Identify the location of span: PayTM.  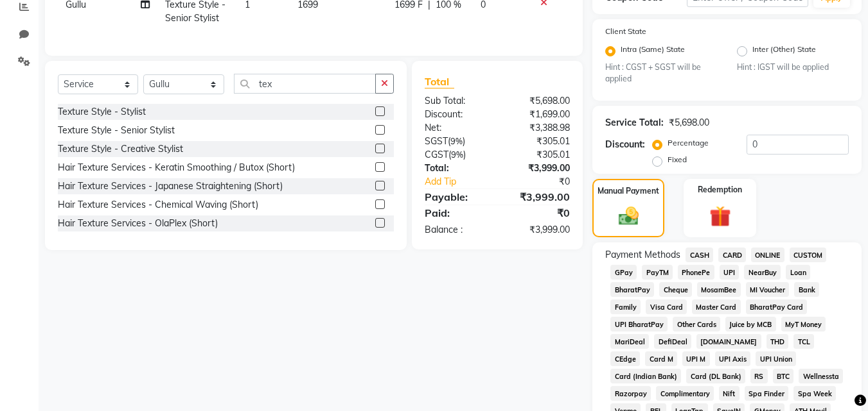
(657, 272).